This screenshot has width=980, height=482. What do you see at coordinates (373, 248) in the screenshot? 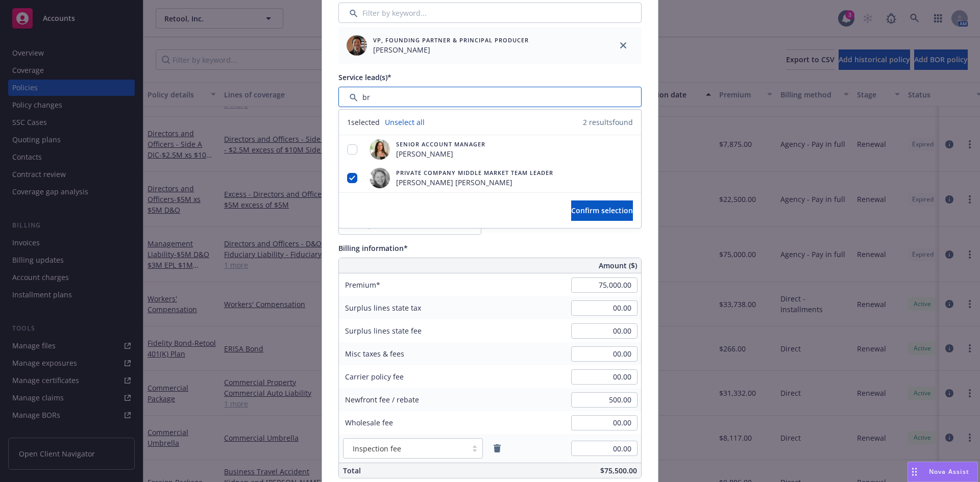
I see `span: Billing information*` at bounding box center [373, 248].